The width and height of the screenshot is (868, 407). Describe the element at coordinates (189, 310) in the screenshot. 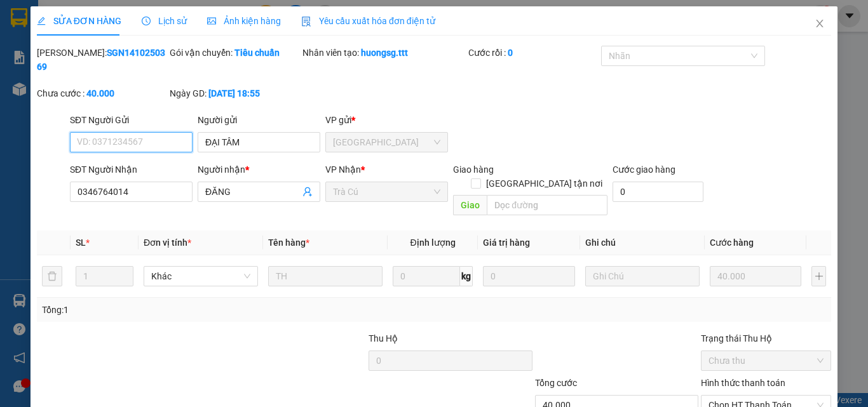

I see `div: Tổng: 1` at that location.